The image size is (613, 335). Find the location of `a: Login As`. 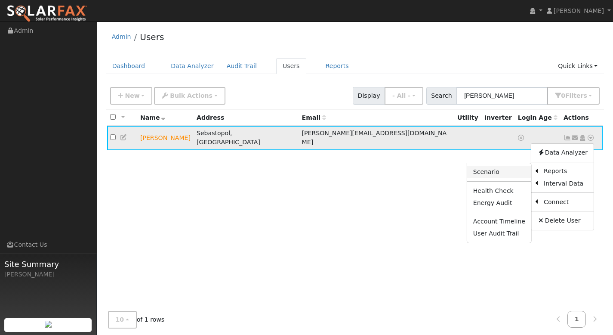

a: Login As is located at coordinates (583, 138).